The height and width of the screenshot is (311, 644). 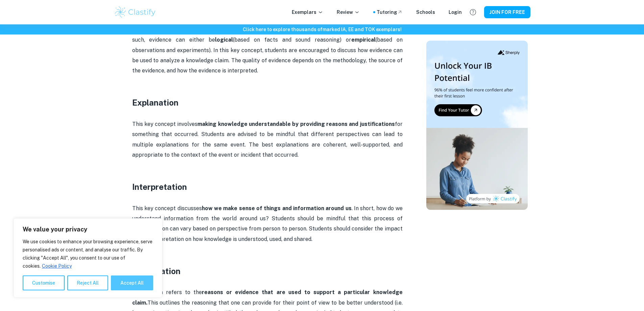 I want to click on a: Schools, so click(x=426, y=12).